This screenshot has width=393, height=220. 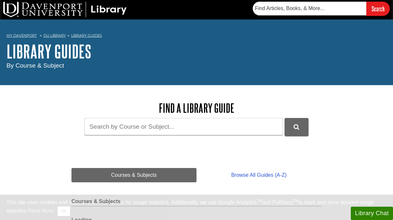 I want to click on a: My Davenport, so click(x=21, y=35).